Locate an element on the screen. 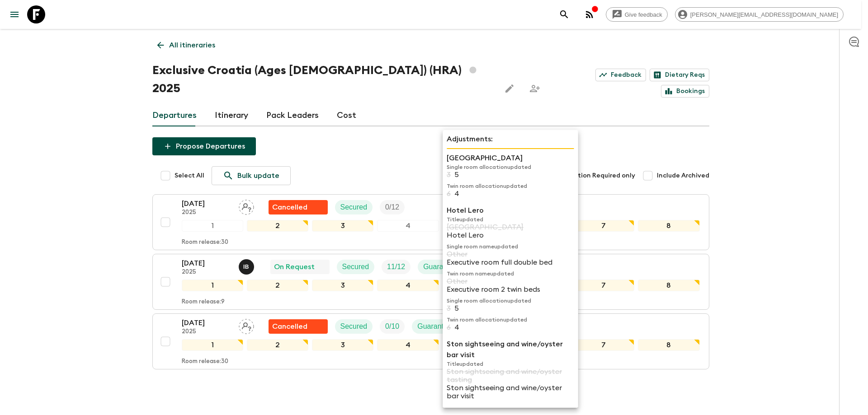 This screenshot has height=415, width=868. p: Room release: 9 is located at coordinates (203, 302).